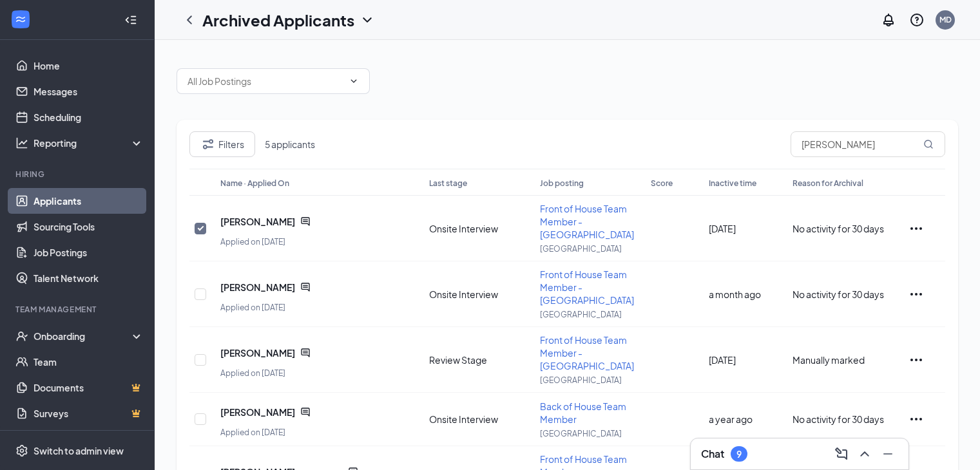  What do you see at coordinates (88, 362) in the screenshot?
I see `a: Team` at bounding box center [88, 362].